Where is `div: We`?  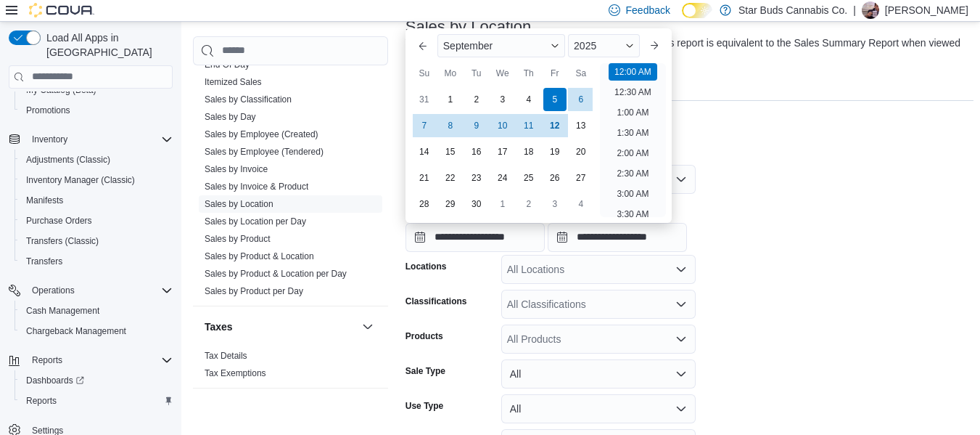 div: We is located at coordinates (502, 73).